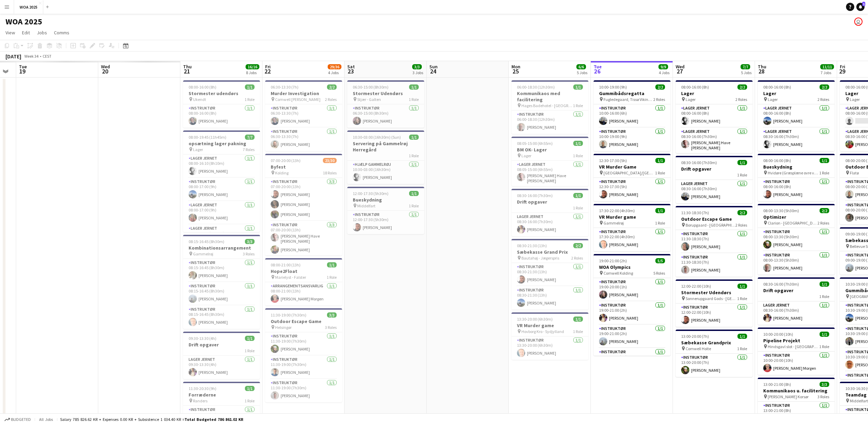 Image resolution: width=868 pixels, height=425 pixels. What do you see at coordinates (61, 33) in the screenshot?
I see `span: Comms` at bounding box center [61, 33].